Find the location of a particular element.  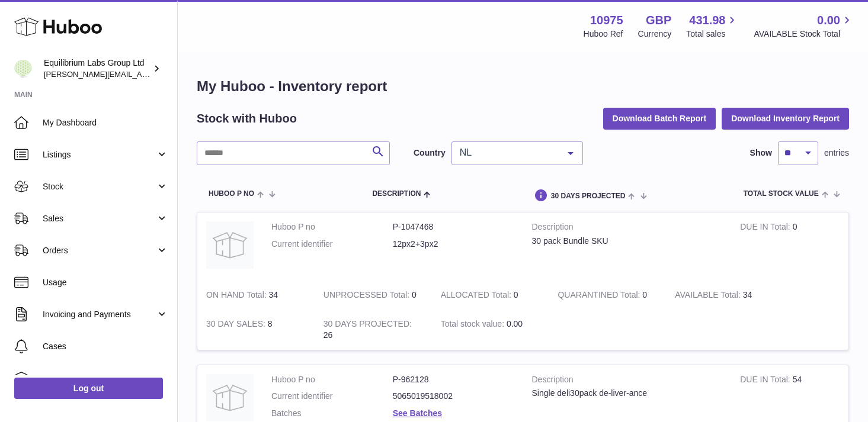

strong: 30 DAYS PROJECTED is located at coordinates (367, 325).